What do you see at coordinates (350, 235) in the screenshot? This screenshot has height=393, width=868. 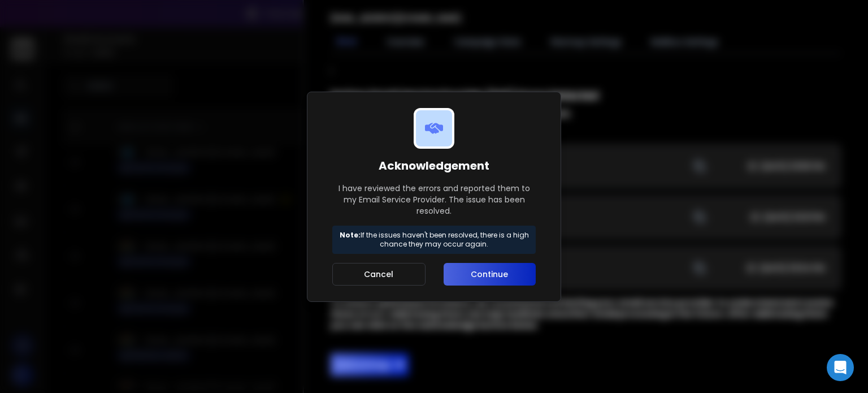 I see `strong: Note:` at bounding box center [350, 235].